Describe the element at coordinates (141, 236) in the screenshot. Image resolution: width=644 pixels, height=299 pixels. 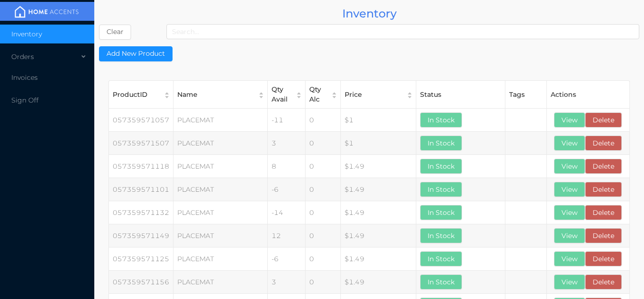
I see `td: 057359571149` at that location.